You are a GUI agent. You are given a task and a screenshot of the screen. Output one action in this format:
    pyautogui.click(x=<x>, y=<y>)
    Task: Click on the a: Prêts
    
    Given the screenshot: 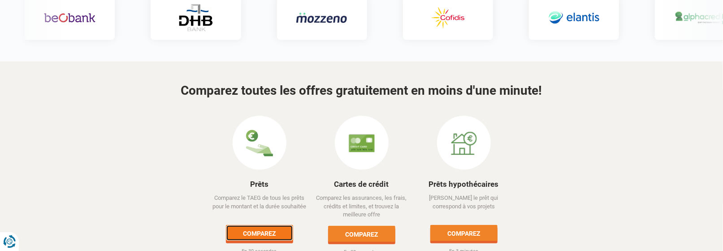 What is the action you would take?
    pyautogui.click(x=259, y=184)
    